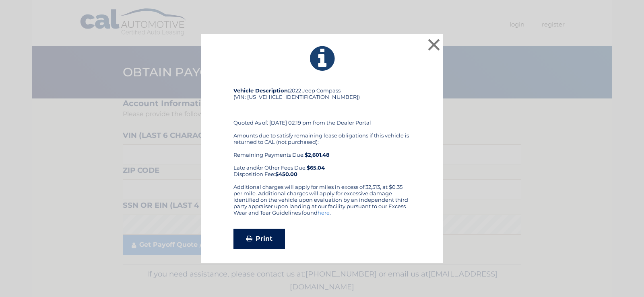 The image size is (644, 297). What do you see at coordinates (324, 213) in the screenshot?
I see `a: here` at bounding box center [324, 213].